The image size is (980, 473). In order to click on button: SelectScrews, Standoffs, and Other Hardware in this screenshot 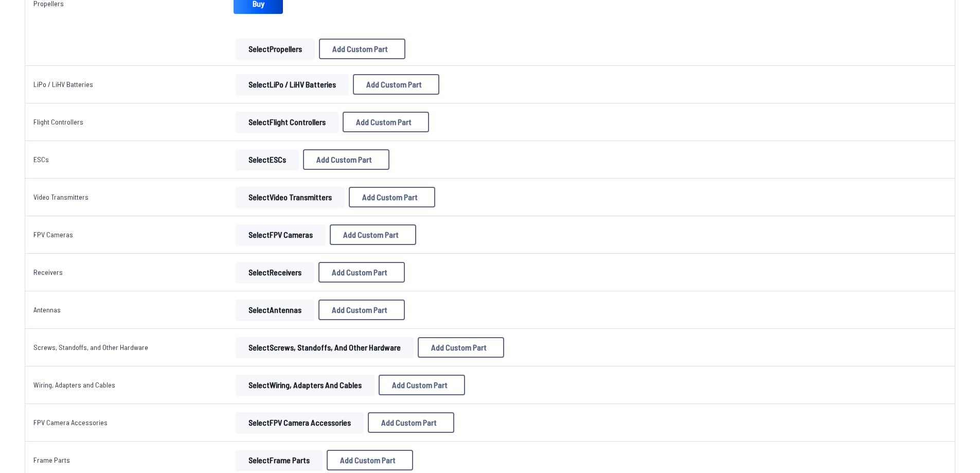, I will do `click(325, 347)`.